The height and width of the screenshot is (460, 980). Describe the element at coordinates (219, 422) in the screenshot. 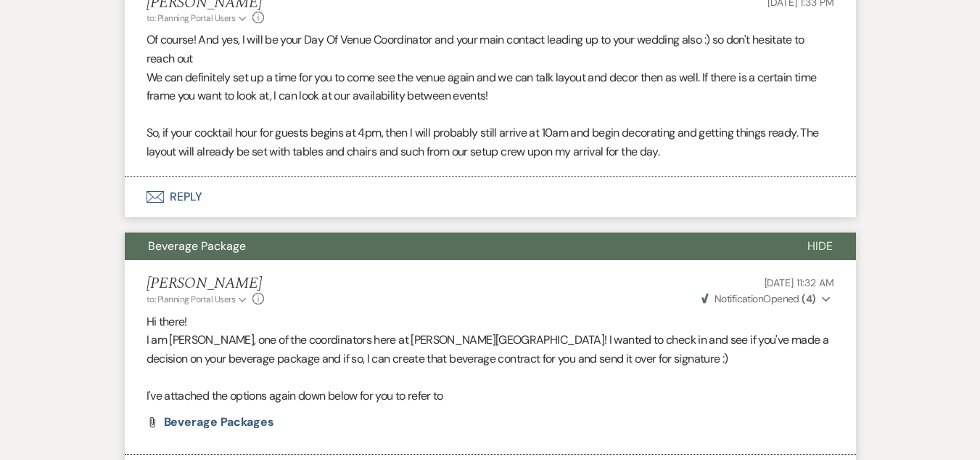

I see `a: Beverage Packages` at that location.